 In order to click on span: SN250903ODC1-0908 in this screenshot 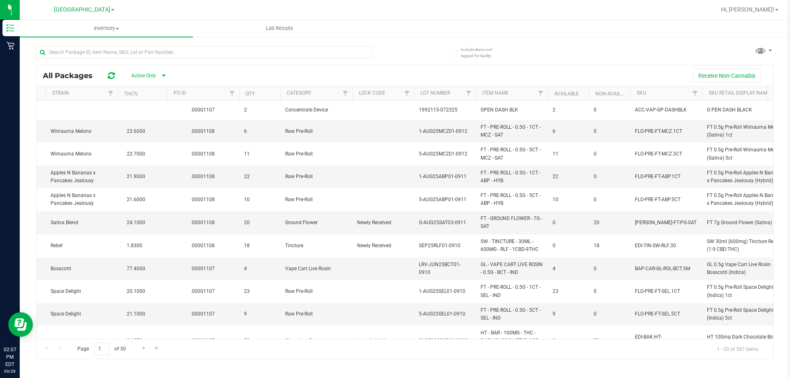, I will do `click(445, 341)`.